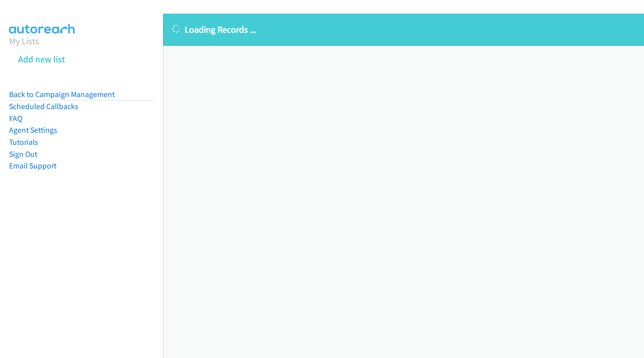 The height and width of the screenshot is (358, 644). I want to click on p: Loading Records ..., so click(403, 29).